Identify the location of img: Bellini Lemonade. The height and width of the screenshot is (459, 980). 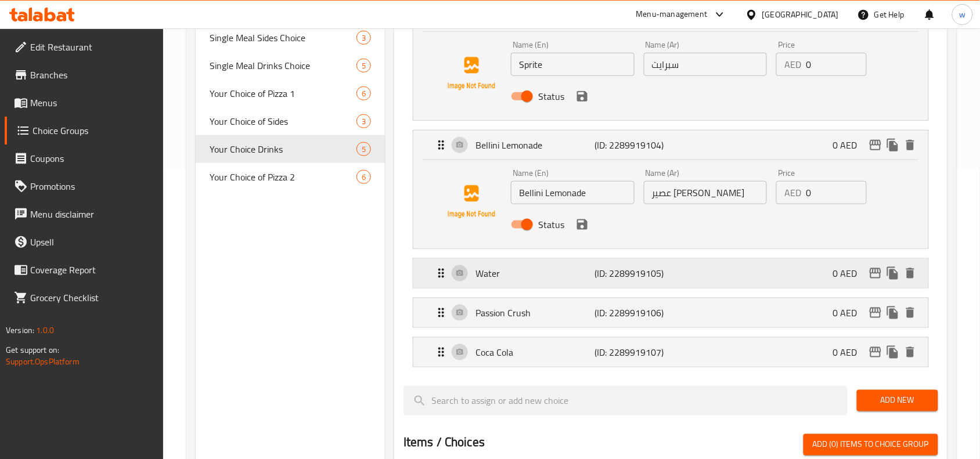
(472, 202).